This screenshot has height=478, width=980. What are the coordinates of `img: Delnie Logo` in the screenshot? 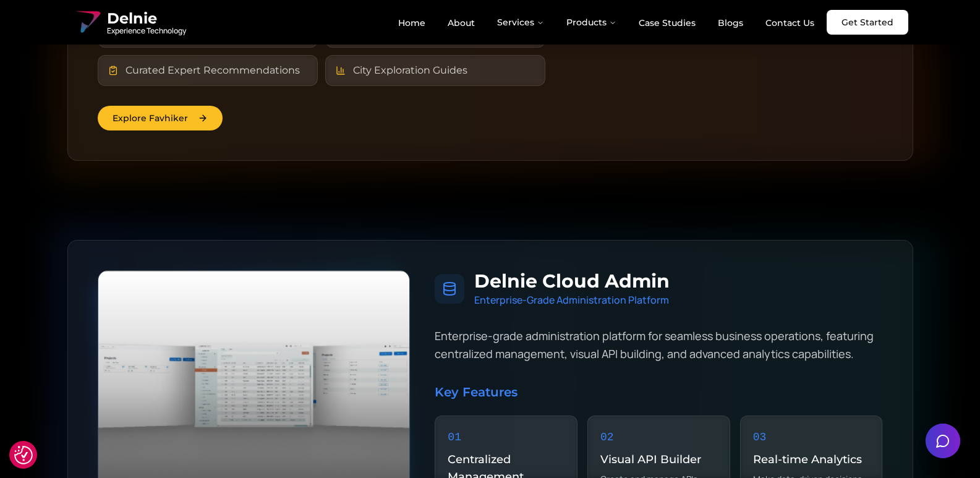 It's located at (87, 22).